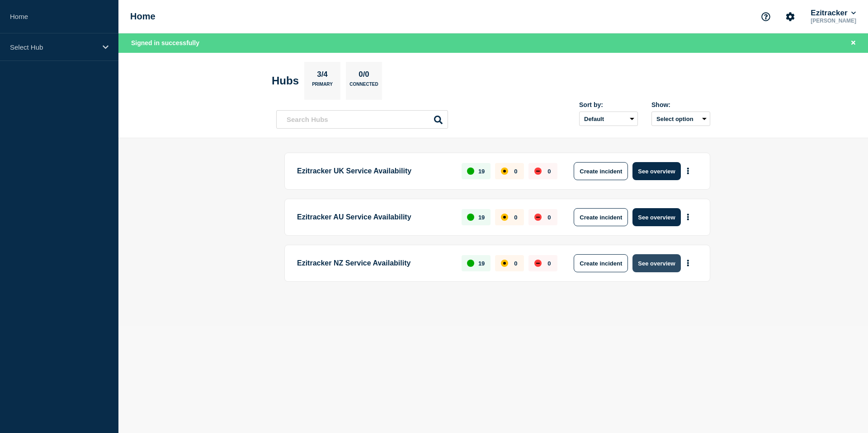  I want to click on p: Ezitracker AU Service Availability, so click(374, 217).